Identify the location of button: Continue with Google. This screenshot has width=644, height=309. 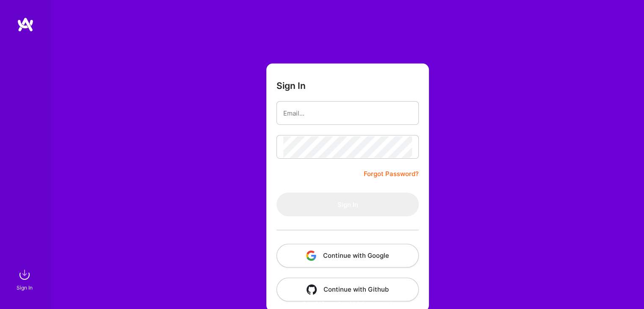
(348, 256).